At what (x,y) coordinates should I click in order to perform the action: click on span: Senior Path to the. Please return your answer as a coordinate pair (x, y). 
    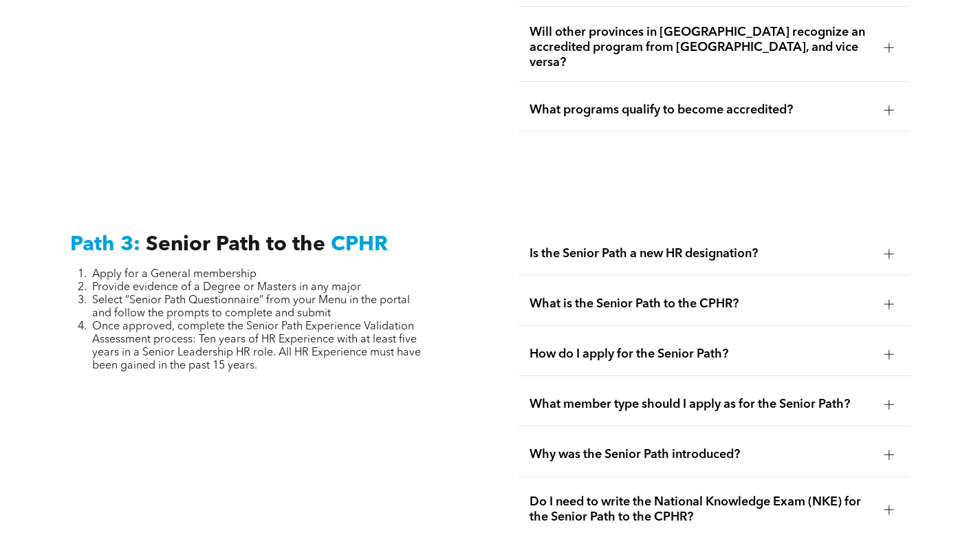
    Looking at the image, I should click on (235, 245).